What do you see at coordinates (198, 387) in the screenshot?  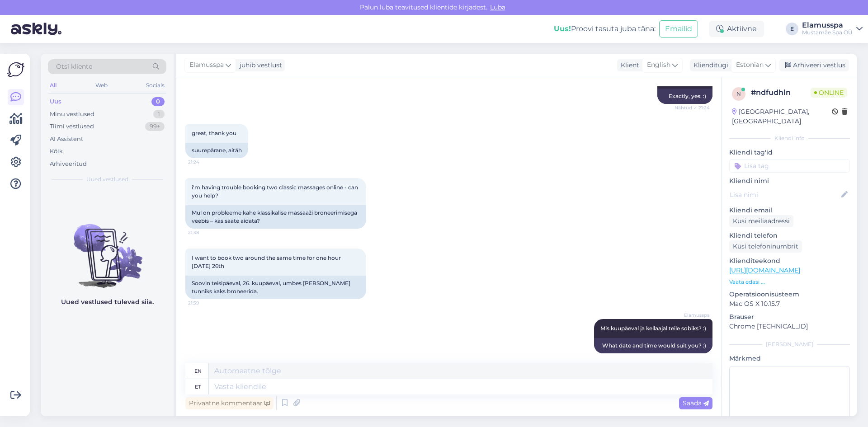 I see `div: et` at bounding box center [198, 387].